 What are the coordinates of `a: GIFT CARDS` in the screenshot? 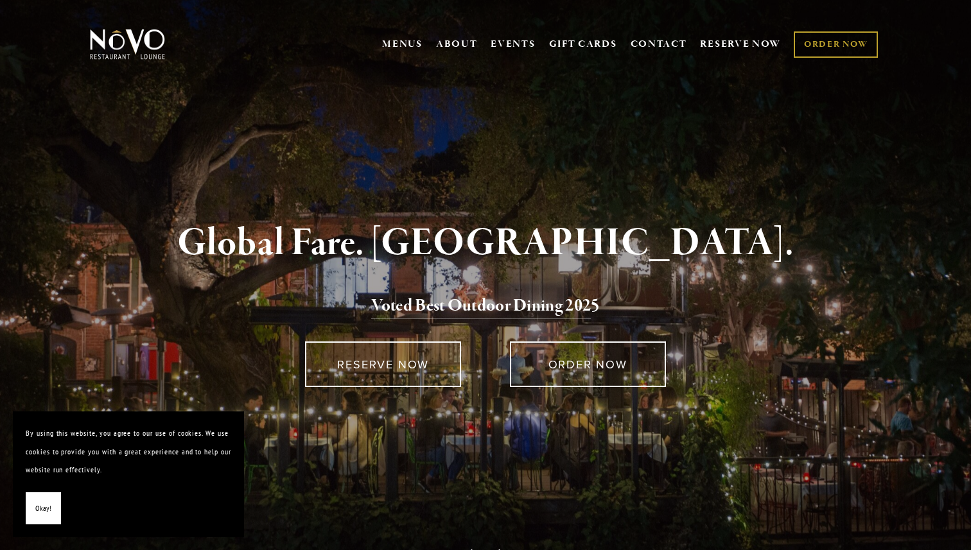 It's located at (583, 44).